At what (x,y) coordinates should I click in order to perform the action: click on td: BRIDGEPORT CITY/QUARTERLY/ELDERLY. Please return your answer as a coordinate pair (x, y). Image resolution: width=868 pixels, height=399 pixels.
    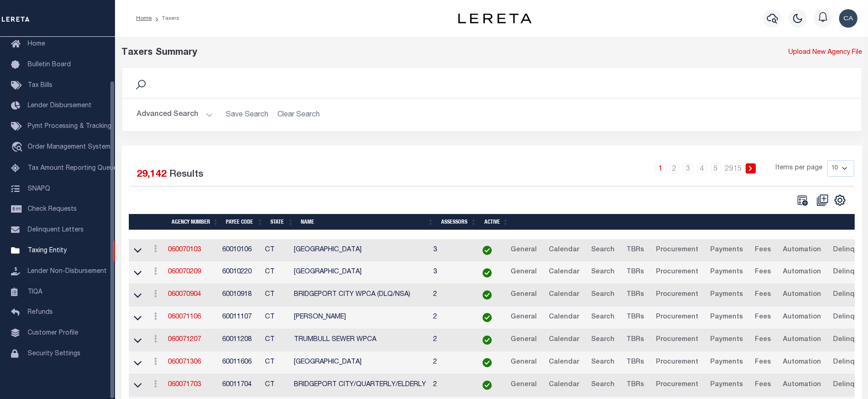
    Looking at the image, I should click on (360, 385).